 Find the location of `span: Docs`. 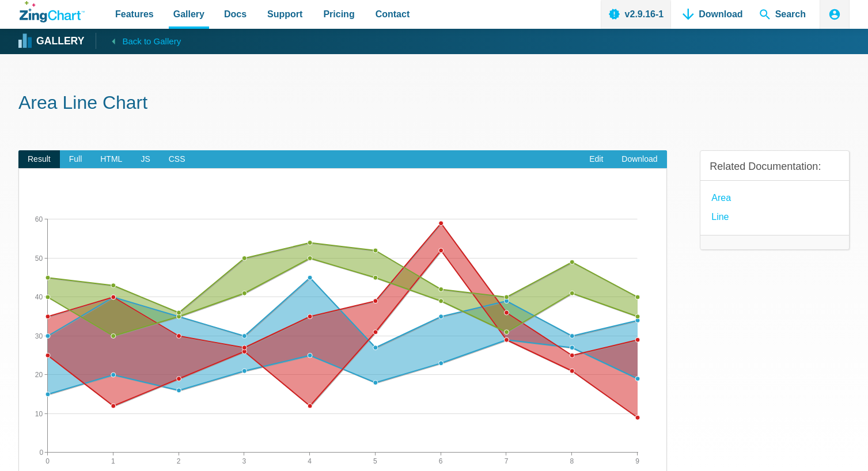

span: Docs is located at coordinates (235, 14).